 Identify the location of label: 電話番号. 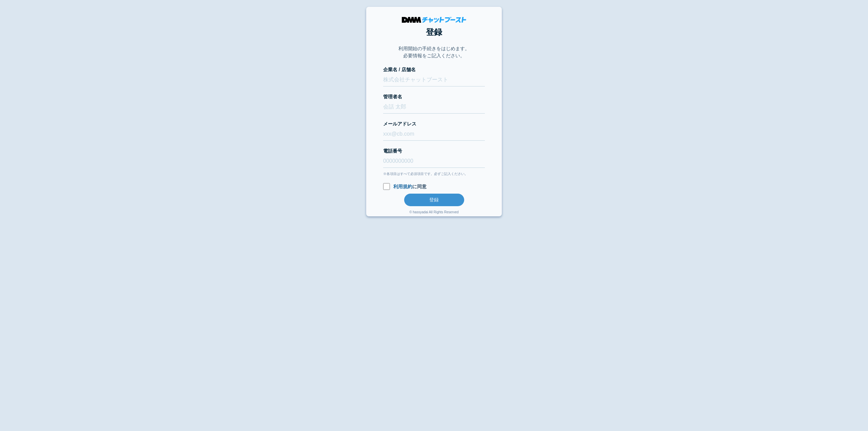
(434, 151).